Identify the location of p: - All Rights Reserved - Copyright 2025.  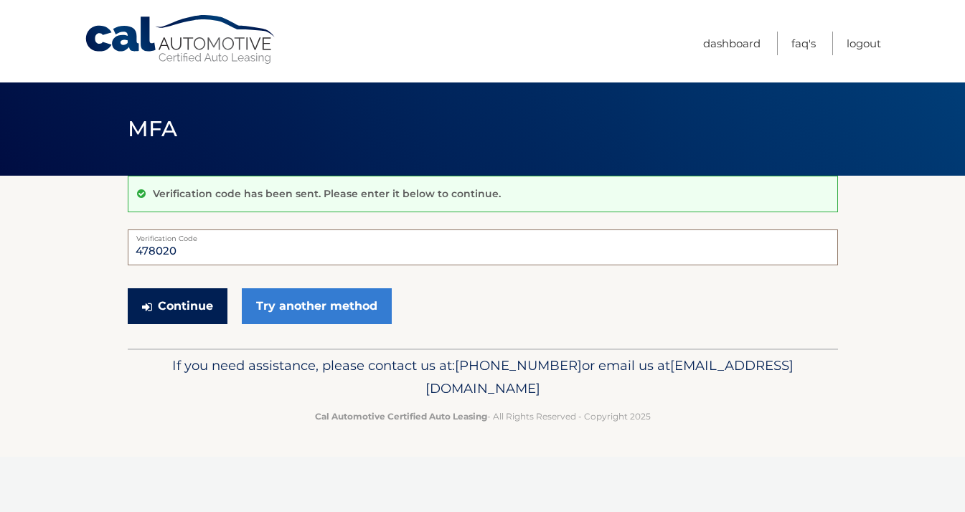
(483, 416).